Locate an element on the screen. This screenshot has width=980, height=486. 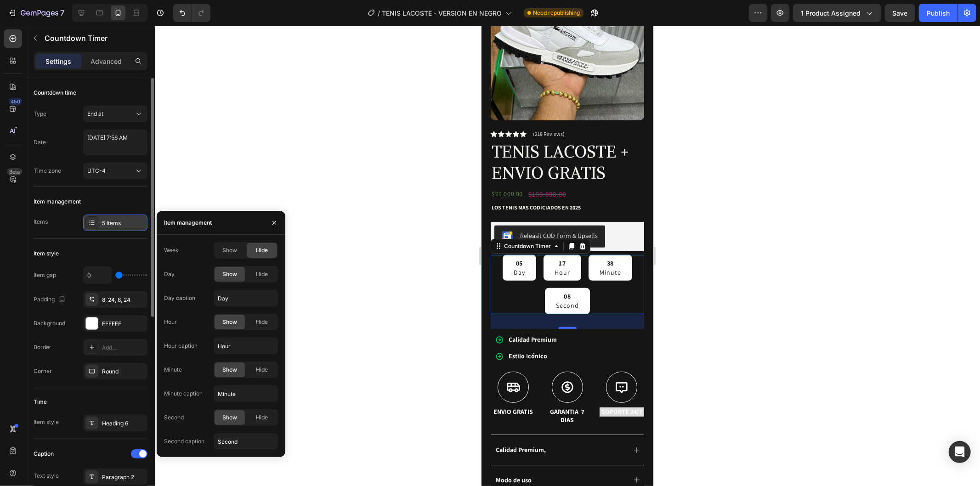
h1: TENIS LACOSTE + ENVIO GRATIS is located at coordinates (86, 138).